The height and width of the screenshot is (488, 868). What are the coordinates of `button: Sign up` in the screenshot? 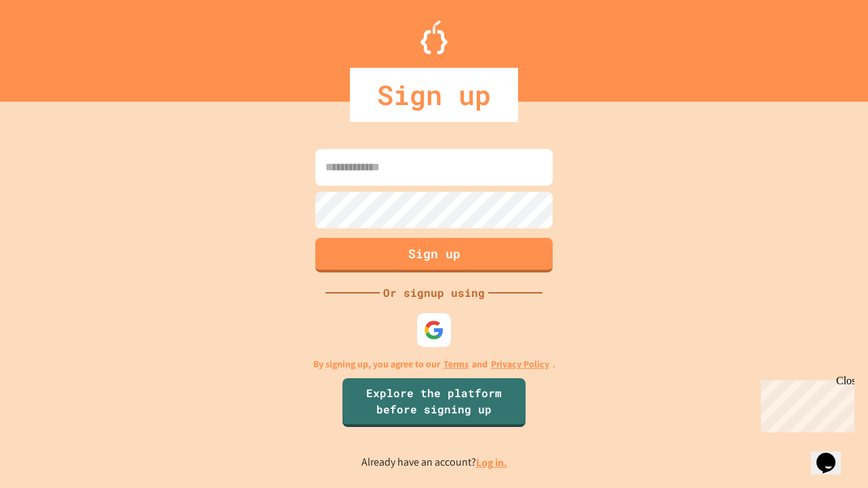 It's located at (434, 255).